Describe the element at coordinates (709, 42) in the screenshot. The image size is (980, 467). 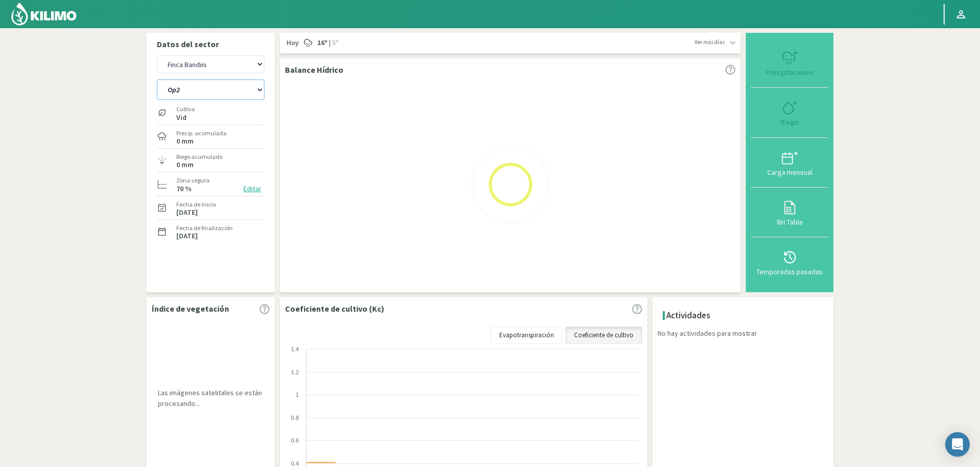
I see `span: Ver más días` at that location.